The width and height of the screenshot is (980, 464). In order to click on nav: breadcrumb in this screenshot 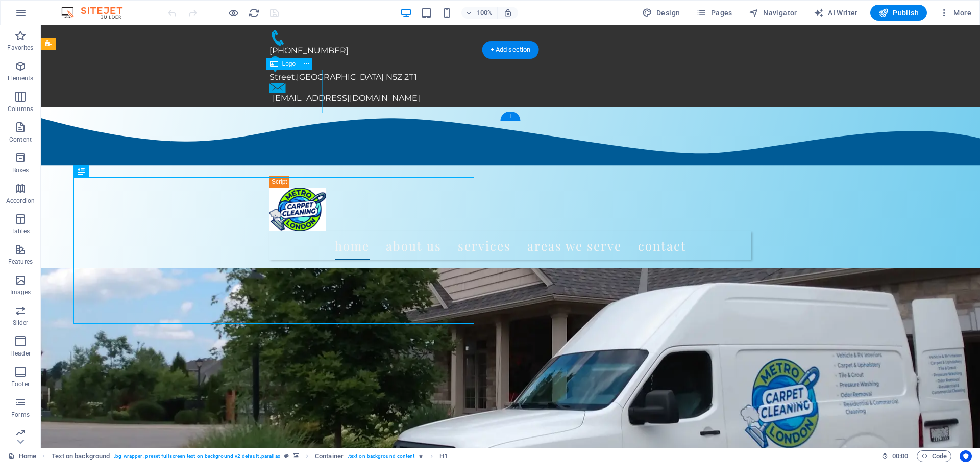, I will do `click(250, 457)`.